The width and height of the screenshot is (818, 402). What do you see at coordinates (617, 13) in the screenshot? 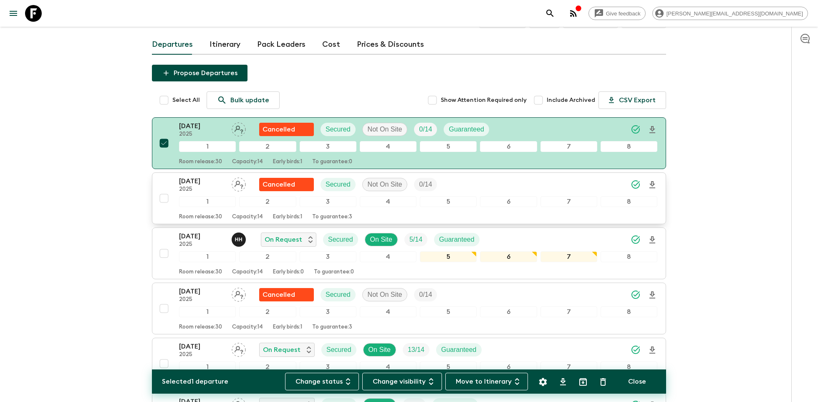
I see `a: Give feedback` at bounding box center [617, 13].